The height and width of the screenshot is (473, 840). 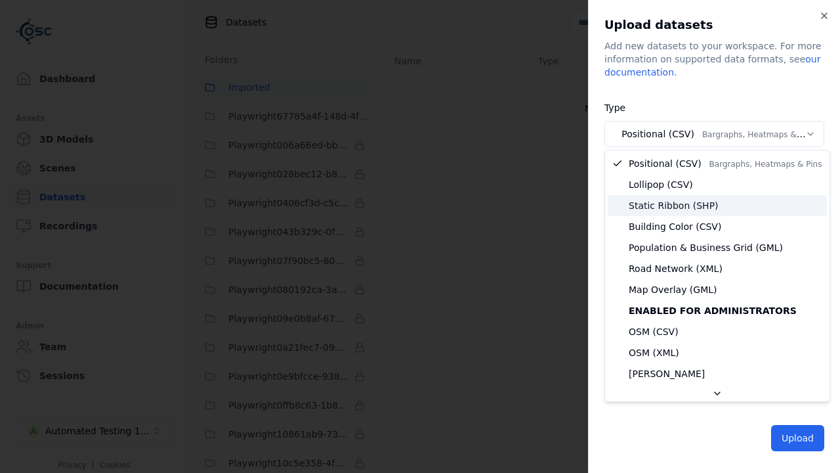 What do you see at coordinates (661, 184) in the screenshot?
I see `span: Lollipop (CSV)` at bounding box center [661, 184].